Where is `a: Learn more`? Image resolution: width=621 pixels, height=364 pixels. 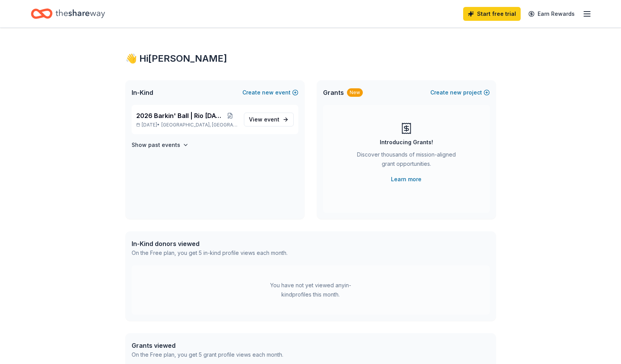 a: Learn more is located at coordinates (406, 179).